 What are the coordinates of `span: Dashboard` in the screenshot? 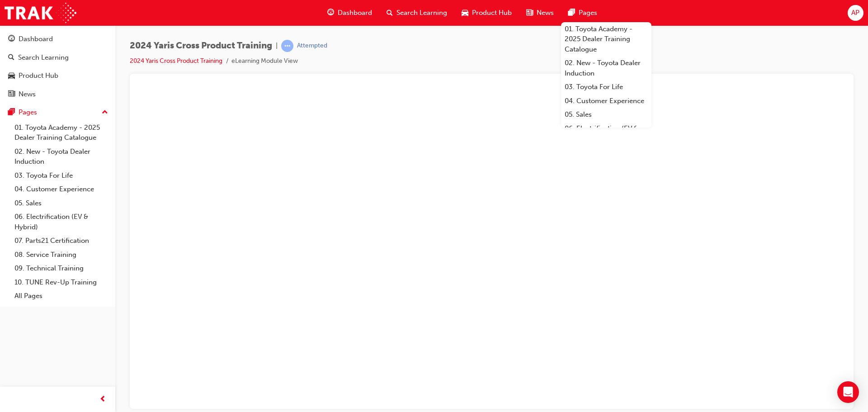 It's located at (355, 13).